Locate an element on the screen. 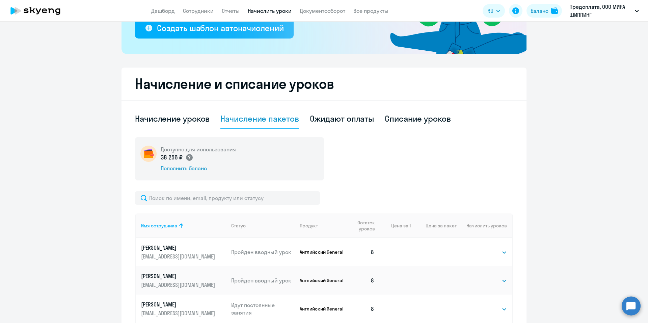  span: RU is located at coordinates (490, 11).